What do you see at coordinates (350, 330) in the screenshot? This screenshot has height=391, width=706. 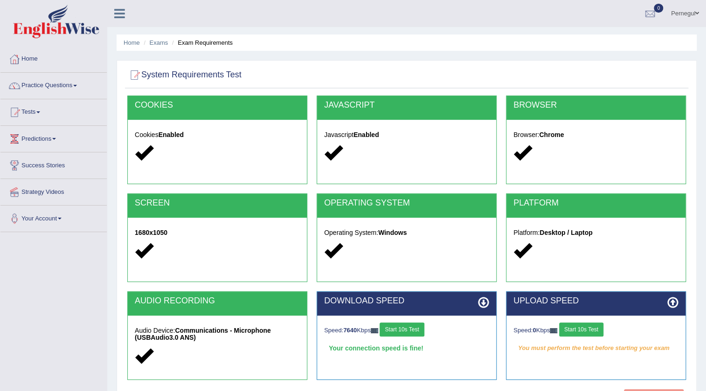 I see `strong: 7640` at bounding box center [350, 330].